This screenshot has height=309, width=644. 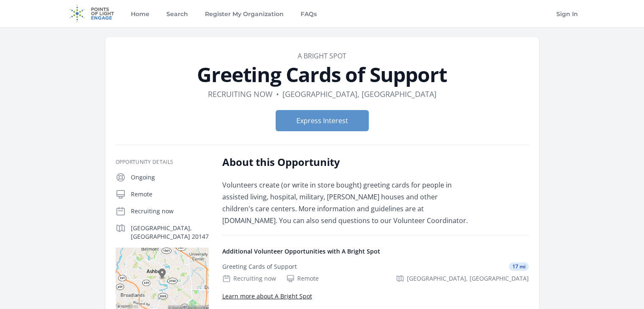 What do you see at coordinates (259, 267) in the screenshot?
I see `div: Greeting Cards of Support` at bounding box center [259, 267].